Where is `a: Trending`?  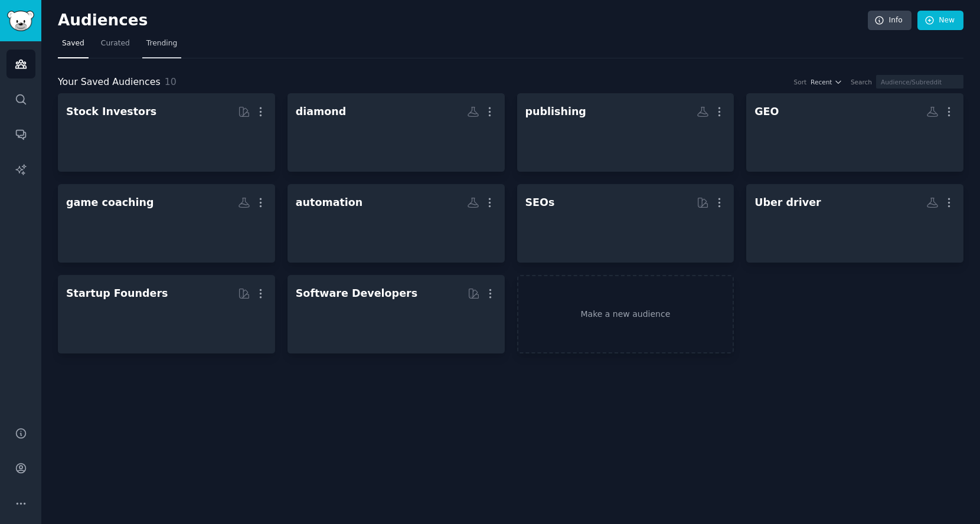
a: Trending is located at coordinates (162, 46).